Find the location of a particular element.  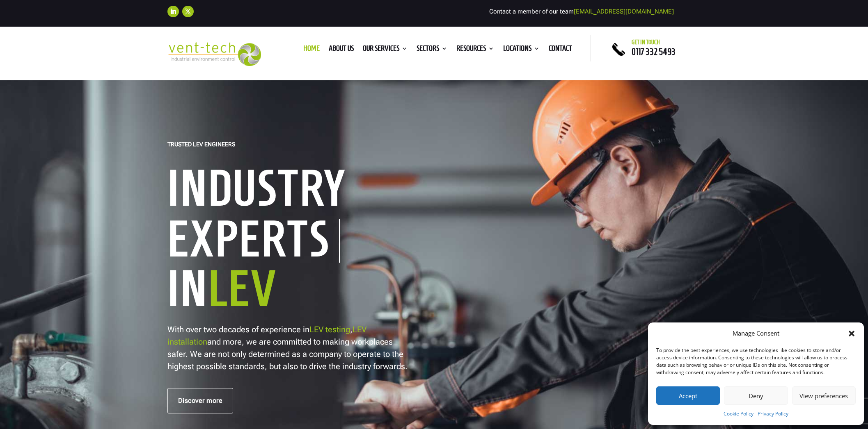

div: Manage Consent is located at coordinates (756, 334).